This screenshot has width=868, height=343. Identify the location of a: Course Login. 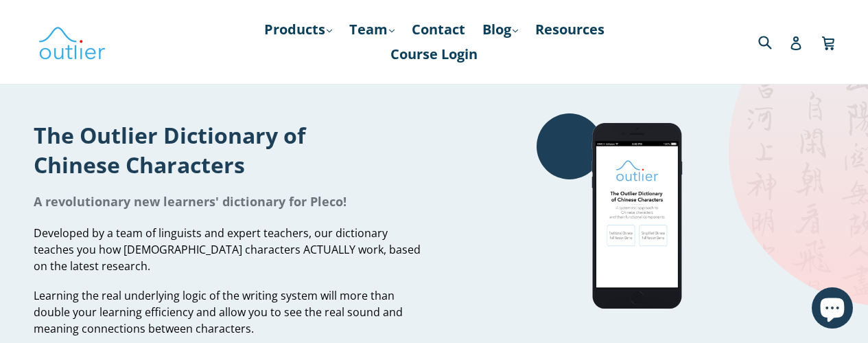
(434, 54).